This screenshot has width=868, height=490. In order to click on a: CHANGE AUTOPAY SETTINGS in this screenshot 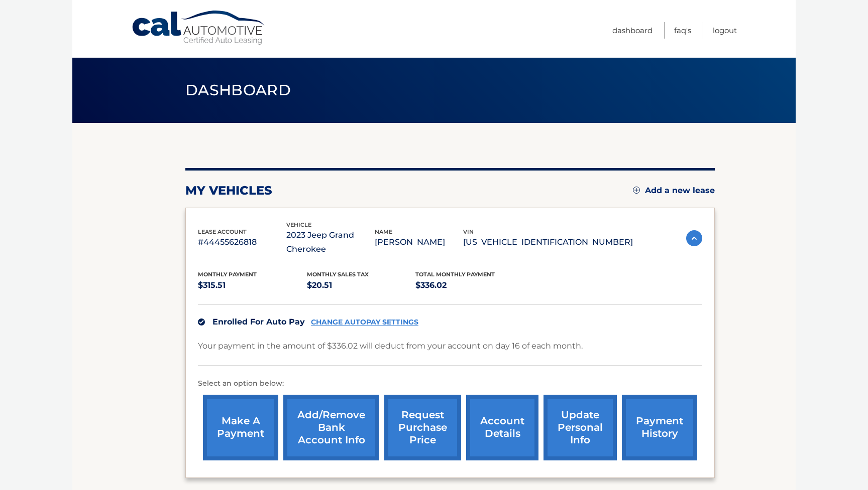, I will do `click(365, 322)`.